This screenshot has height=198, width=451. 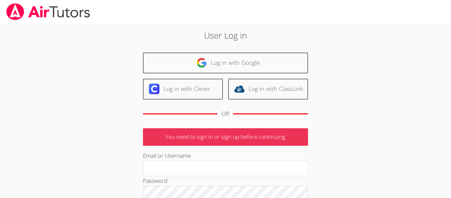 What do you see at coordinates (226, 137) in the screenshot?
I see `p: You need to sign in or sign up before continuing` at bounding box center [226, 137].